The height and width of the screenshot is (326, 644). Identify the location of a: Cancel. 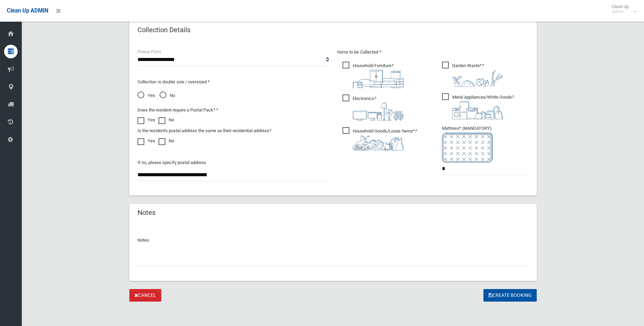
(145, 295).